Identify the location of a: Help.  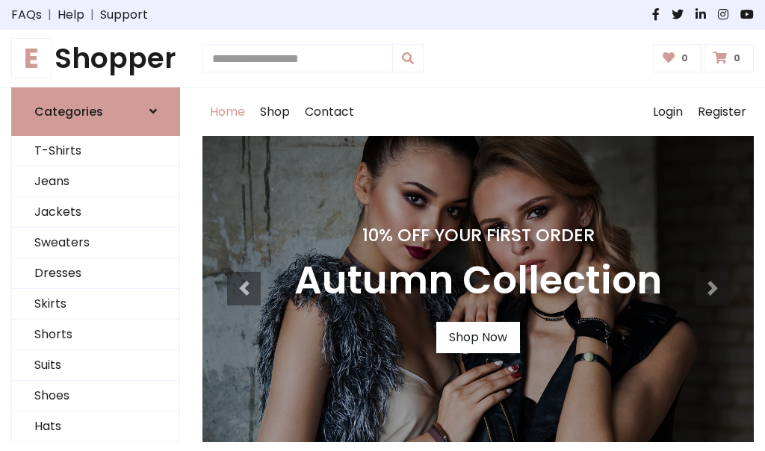
(71, 15).